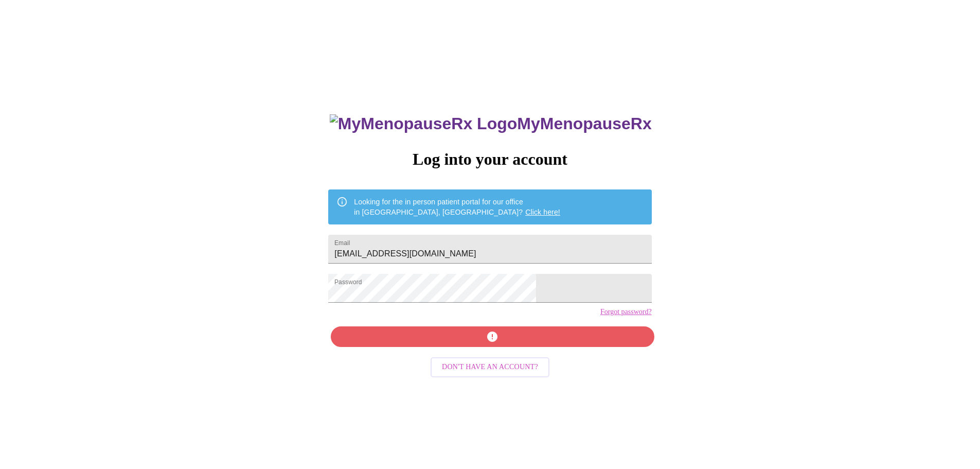  I want to click on img: MyMenopauseRx Logo, so click(423, 124).